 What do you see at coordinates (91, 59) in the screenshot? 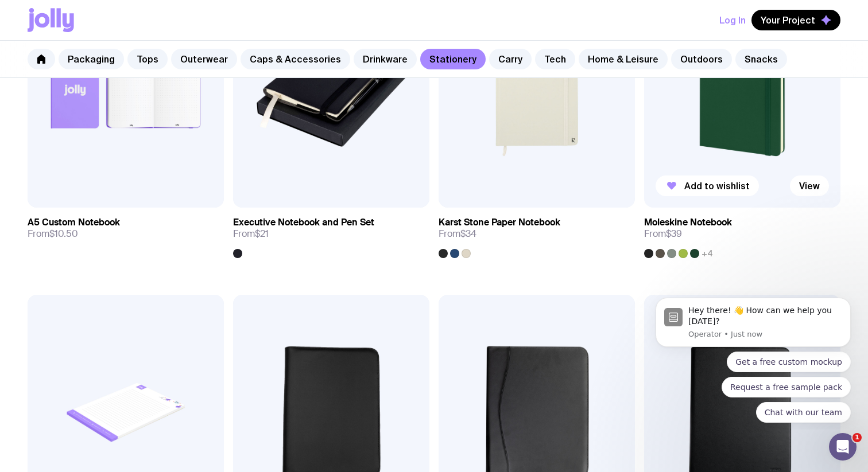
I see `a: Packaging` at bounding box center [91, 59].